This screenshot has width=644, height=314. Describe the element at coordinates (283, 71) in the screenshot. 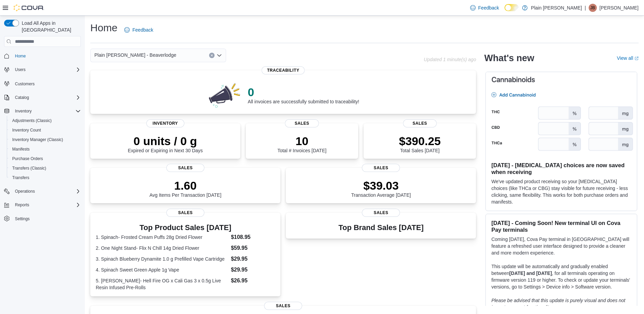

I see `span: Traceability` at that location.